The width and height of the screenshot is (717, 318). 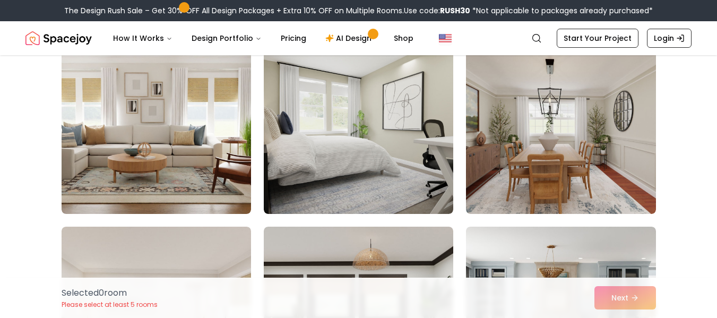 What do you see at coordinates (156, 129) in the screenshot?
I see `img: Room room-1` at bounding box center [156, 129].